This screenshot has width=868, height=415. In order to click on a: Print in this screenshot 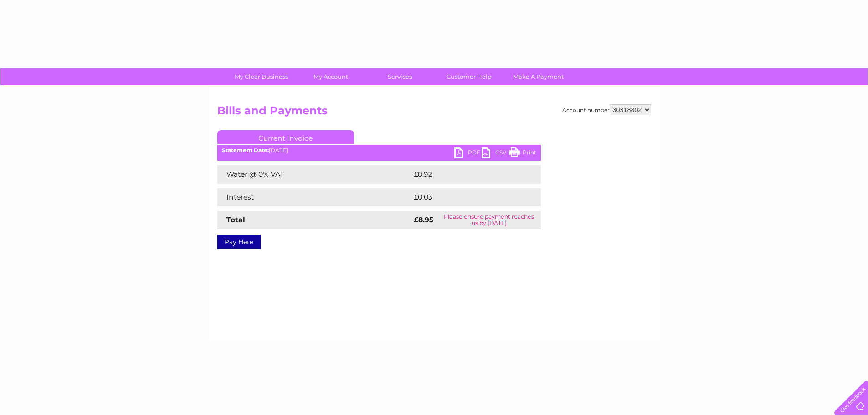, I will do `click(523, 154)`.